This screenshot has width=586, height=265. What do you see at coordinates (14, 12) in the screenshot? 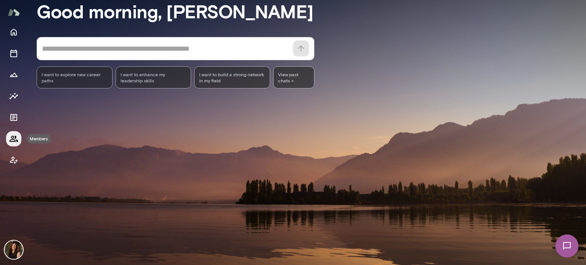
I see `img: Mento` at bounding box center [14, 12].